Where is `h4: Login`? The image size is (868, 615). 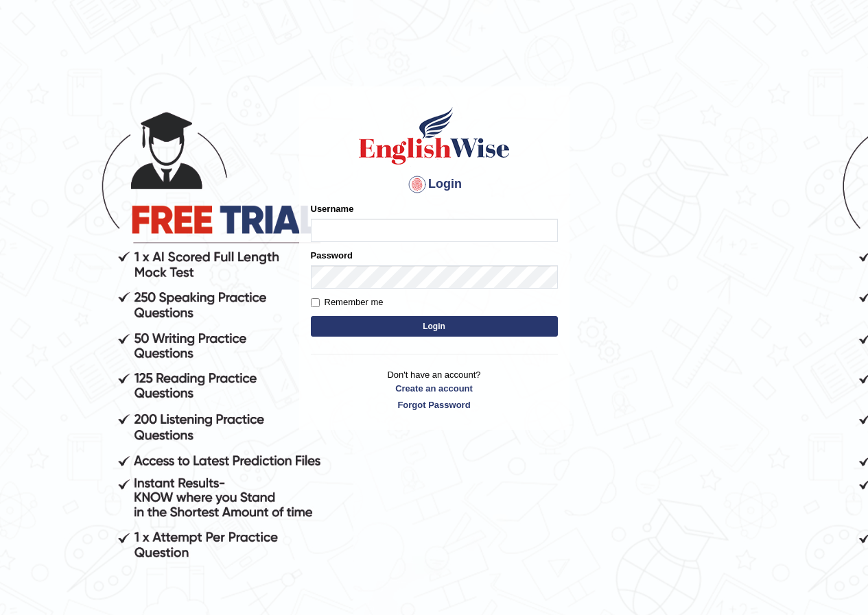
h4: Login is located at coordinates (434, 185).